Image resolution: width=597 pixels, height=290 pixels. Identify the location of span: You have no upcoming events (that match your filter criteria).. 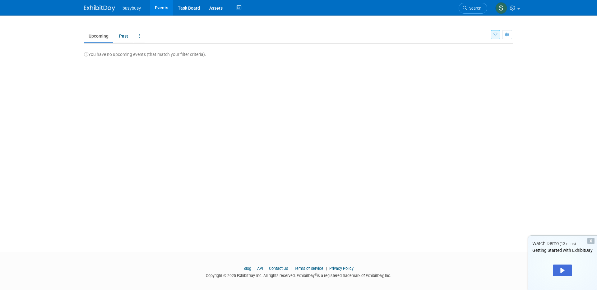
(145, 54).